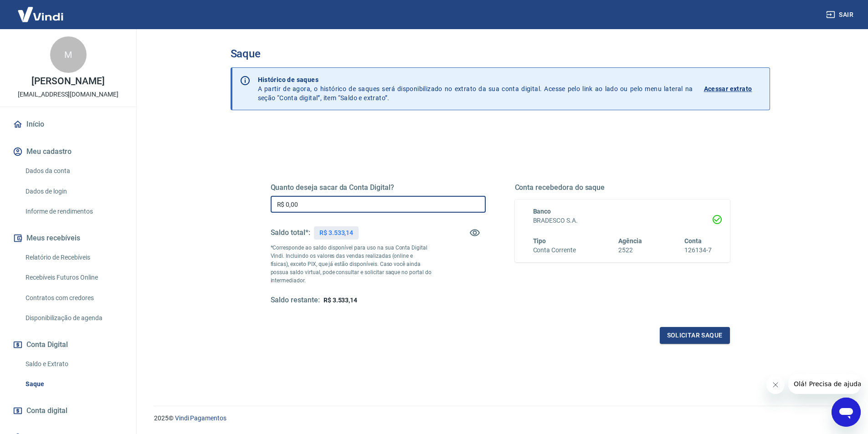 Image resolution: width=868 pixels, height=434 pixels. What do you see at coordinates (623, 220) in the screenshot?
I see `h6: BRADESCO S.A.` at bounding box center [623, 220].